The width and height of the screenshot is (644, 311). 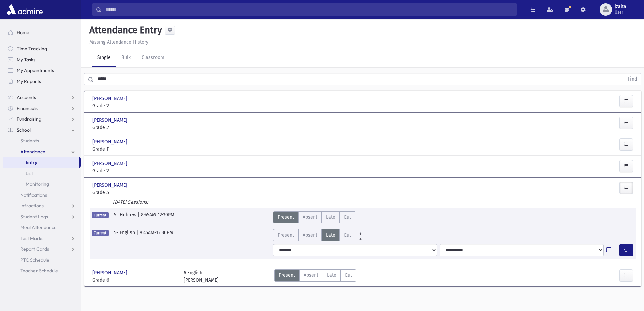 I want to click on span: Grade P, so click(x=135, y=149).